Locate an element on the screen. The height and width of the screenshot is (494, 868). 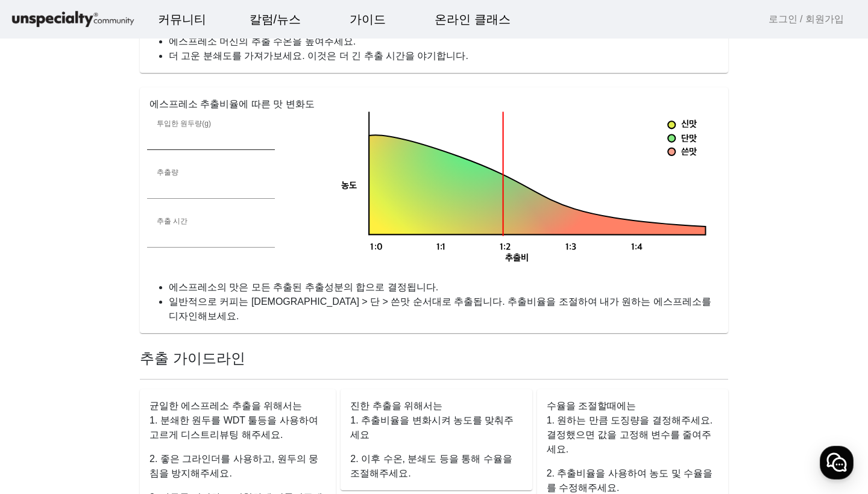
a: 로그인 / 회원가입 is located at coordinates (806, 20).